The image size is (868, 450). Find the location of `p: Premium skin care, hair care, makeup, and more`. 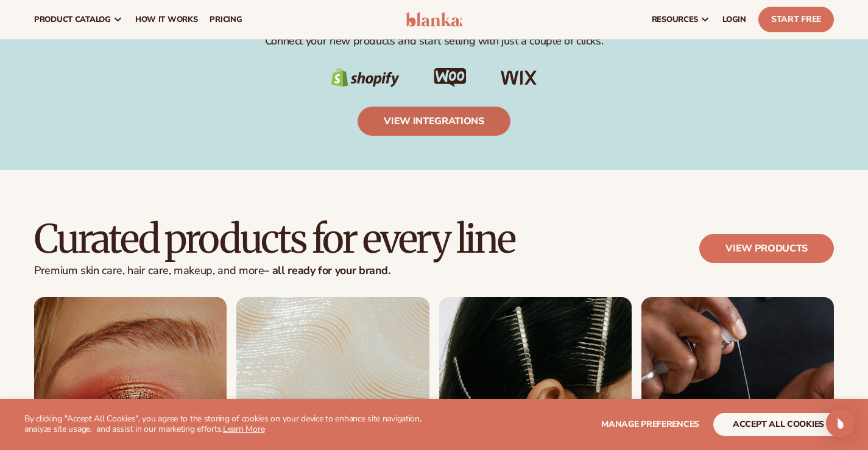

p: Premium skin care, hair care, makeup, and more is located at coordinates (274, 271).